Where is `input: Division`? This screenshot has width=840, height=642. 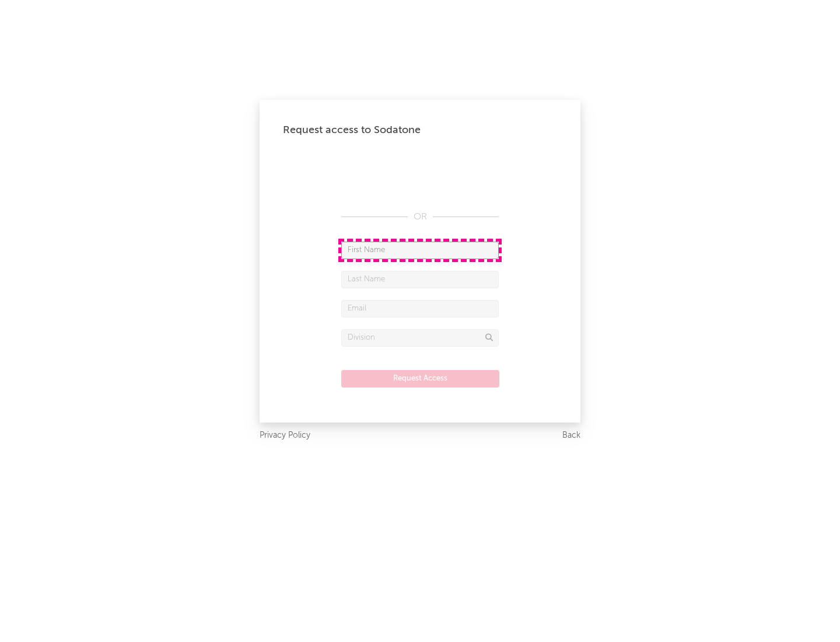
input: Division is located at coordinates (420, 338).